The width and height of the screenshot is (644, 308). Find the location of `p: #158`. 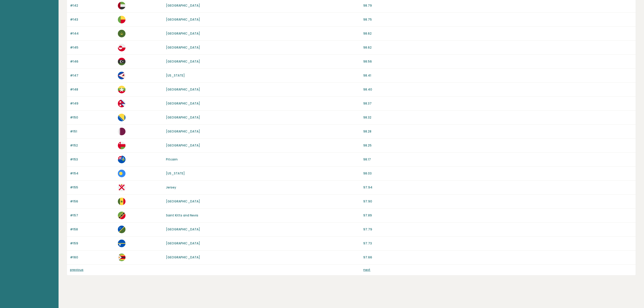

p: #158 is located at coordinates (92, 229).